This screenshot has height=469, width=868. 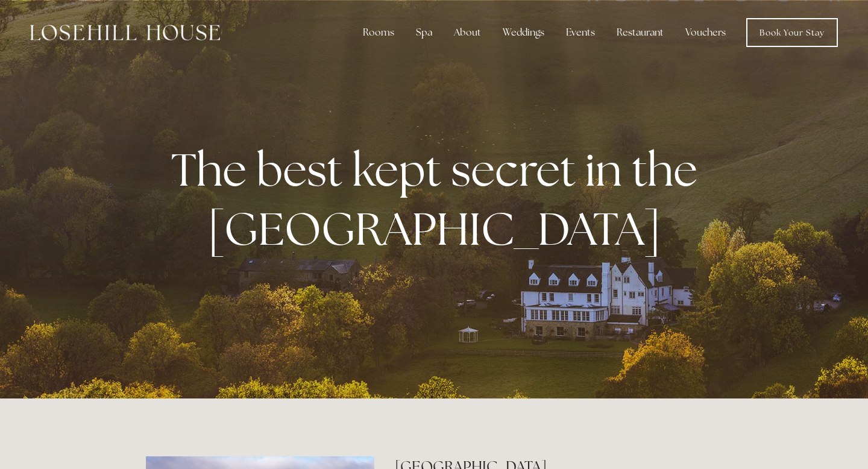 What do you see at coordinates (705, 33) in the screenshot?
I see `a: Vouchers` at bounding box center [705, 33].